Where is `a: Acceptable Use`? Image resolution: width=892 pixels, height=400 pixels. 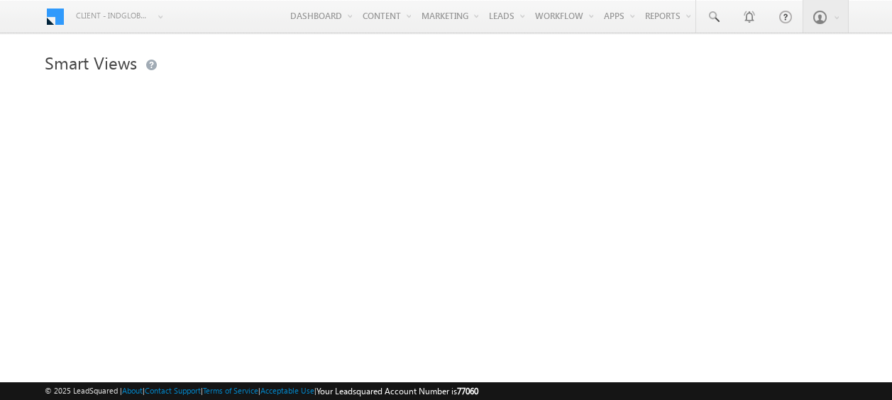
a: Acceptable Use is located at coordinates (287, 390).